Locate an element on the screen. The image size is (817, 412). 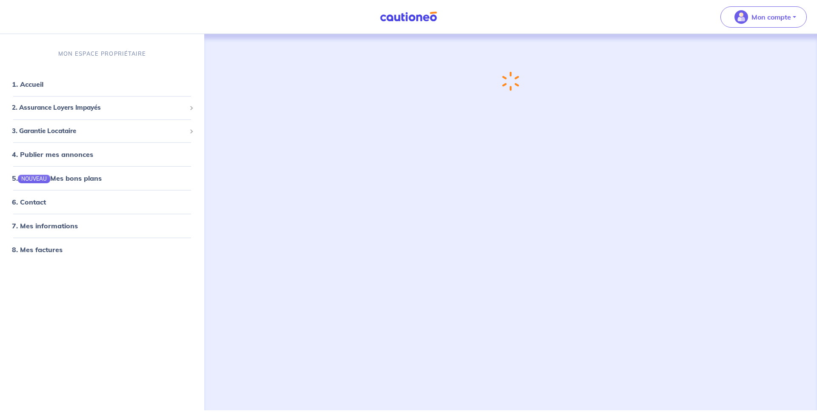
a: 5.NOUVEAUMes bons plans is located at coordinates (57, 178).